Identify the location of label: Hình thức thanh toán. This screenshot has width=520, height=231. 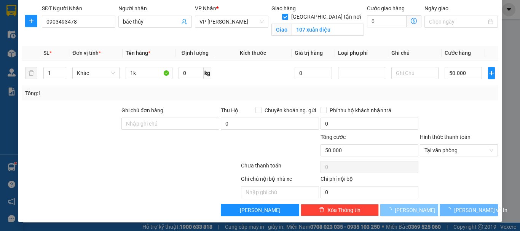
(445, 137).